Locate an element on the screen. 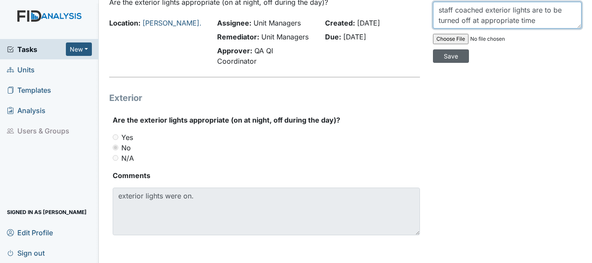 The height and width of the screenshot is (263, 592). span: Templates is located at coordinates (29, 90).